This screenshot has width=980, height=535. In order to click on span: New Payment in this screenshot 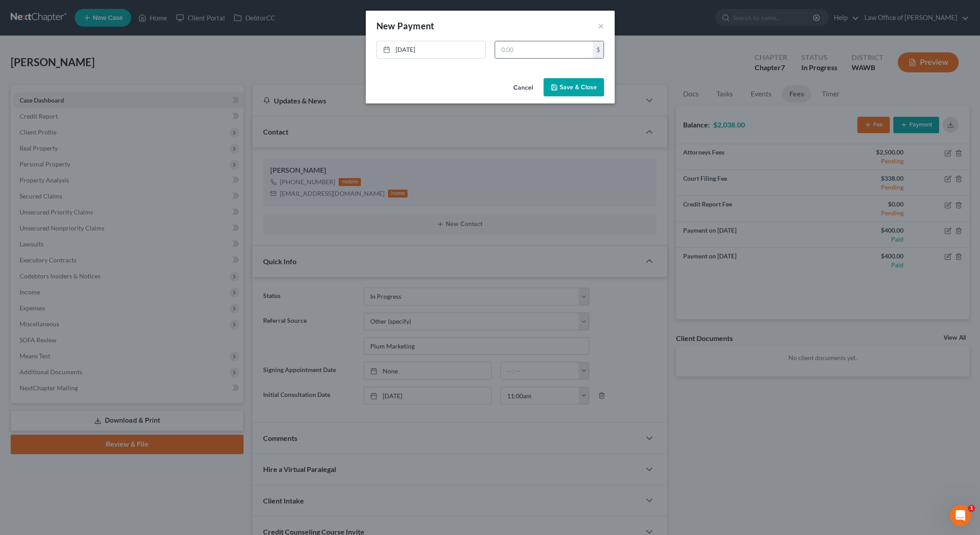, I will do `click(405, 26)`.